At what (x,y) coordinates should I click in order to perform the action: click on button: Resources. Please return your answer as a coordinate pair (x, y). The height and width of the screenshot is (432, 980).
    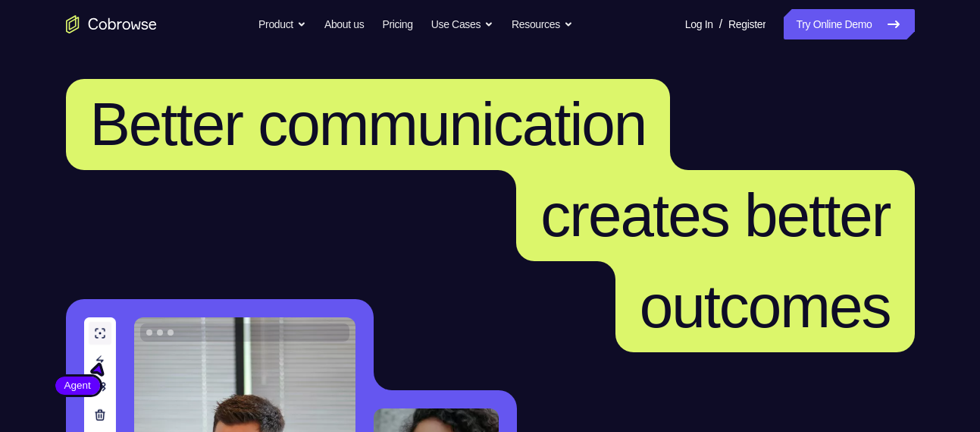
    Looking at the image, I should click on (542, 25).